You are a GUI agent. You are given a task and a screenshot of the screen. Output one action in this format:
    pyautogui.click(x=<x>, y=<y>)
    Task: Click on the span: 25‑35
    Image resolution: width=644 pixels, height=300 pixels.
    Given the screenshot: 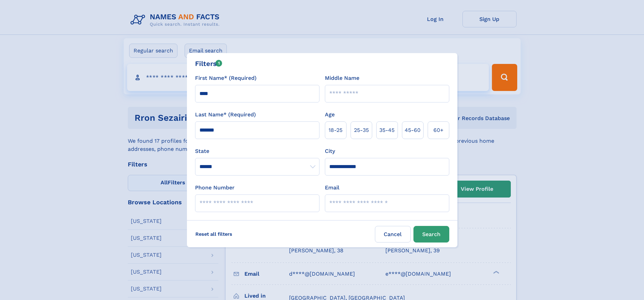 What is the action you would take?
    pyautogui.click(x=361, y=130)
    